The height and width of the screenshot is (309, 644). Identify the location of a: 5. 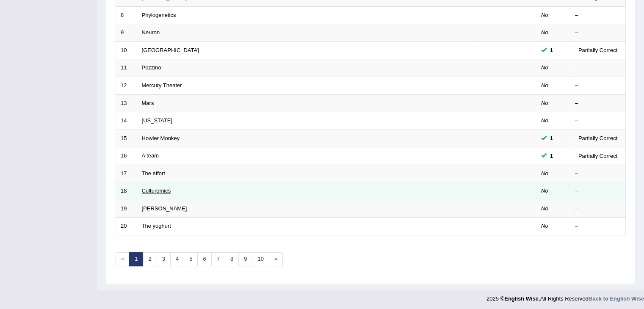
(191, 259).